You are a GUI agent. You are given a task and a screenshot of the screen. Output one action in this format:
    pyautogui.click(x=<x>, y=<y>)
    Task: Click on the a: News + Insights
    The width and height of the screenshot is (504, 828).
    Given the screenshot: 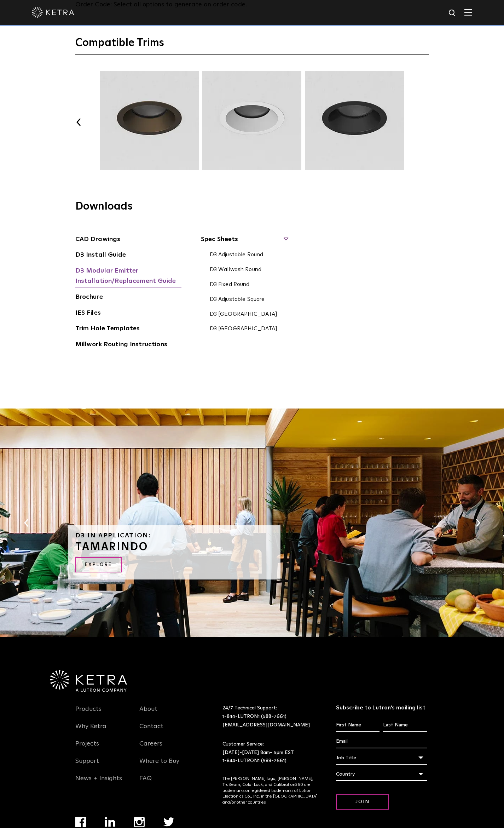 What is the action you would take?
    pyautogui.click(x=99, y=783)
    